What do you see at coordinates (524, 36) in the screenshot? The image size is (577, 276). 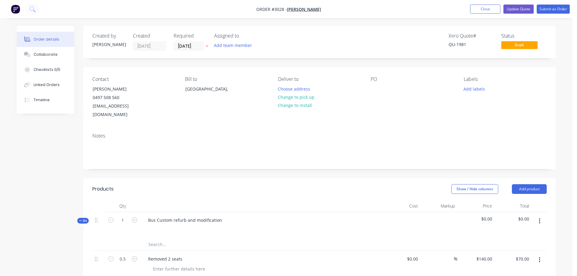 I see `div: Status` at bounding box center [524, 36].